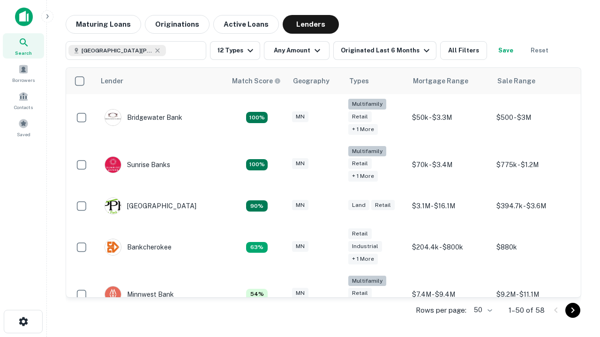 Image resolution: width=600 pixels, height=337 pixels. What do you see at coordinates (505, 51) in the screenshot?
I see `button: Save your search to get updates of matches that match your search criteria.` at bounding box center [505, 51].